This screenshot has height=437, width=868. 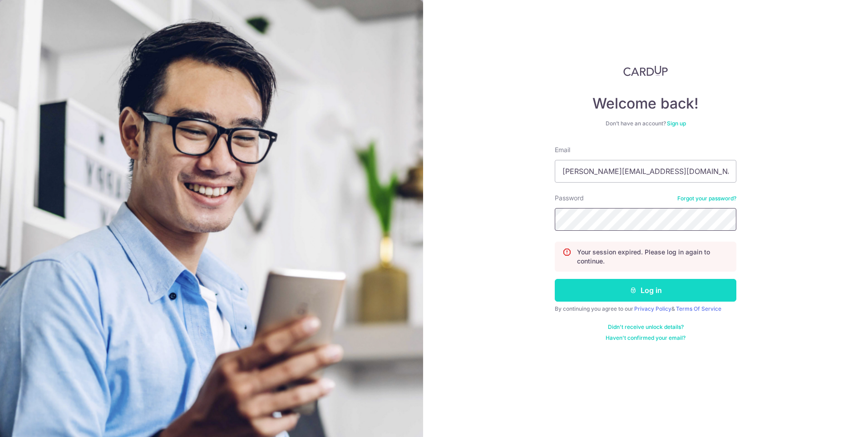 I want to click on a: Sign up, so click(x=677, y=123).